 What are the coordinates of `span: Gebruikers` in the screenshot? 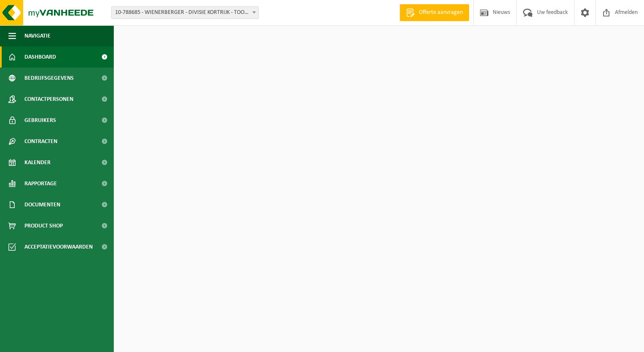 It's located at (40, 120).